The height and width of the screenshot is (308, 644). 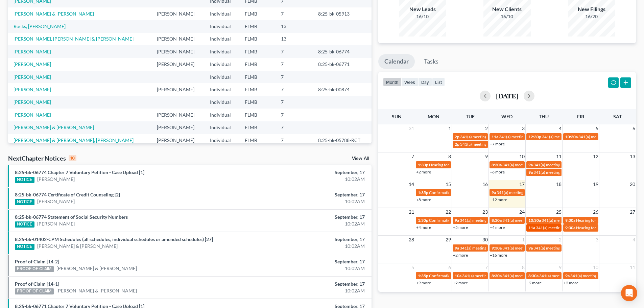 What do you see at coordinates (433, 116) in the screenshot?
I see `span: Mon` at bounding box center [433, 116].